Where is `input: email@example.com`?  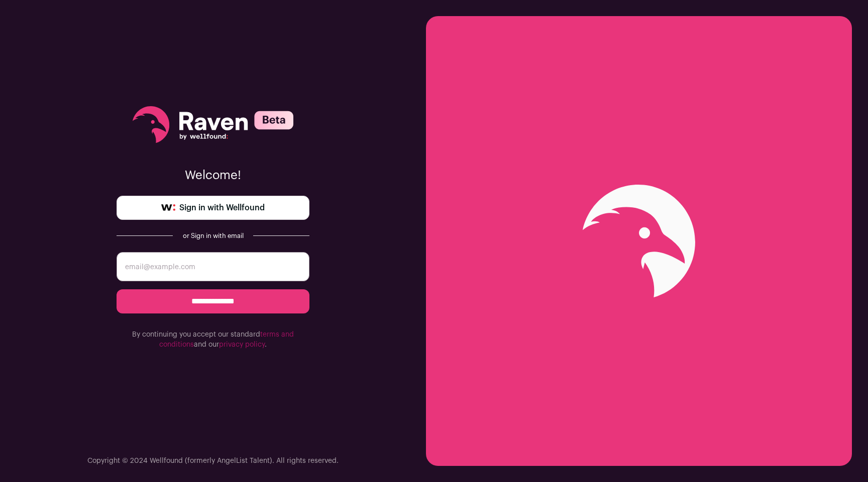 input: email@example.com is located at coordinates (213, 267).